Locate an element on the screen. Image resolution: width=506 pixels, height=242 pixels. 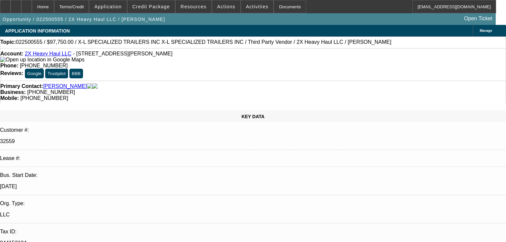
span: KEY DATA is located at coordinates (253, 117).